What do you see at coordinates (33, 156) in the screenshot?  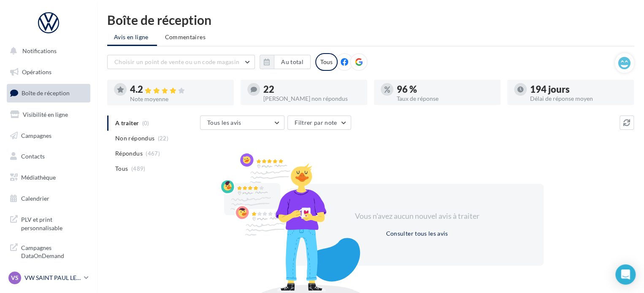 I see `span: Contacts` at bounding box center [33, 156].